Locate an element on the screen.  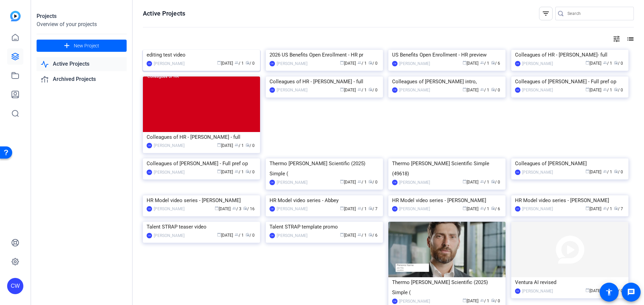
input: Search is located at coordinates (598, 13).